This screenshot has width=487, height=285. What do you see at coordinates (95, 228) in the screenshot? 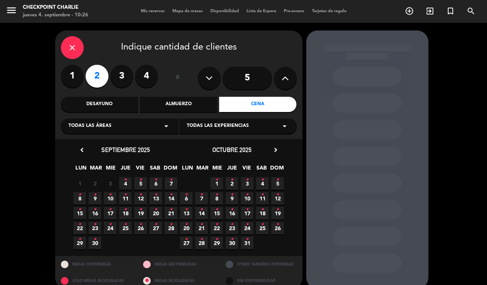
I see `span: 23` at bounding box center [95, 228].